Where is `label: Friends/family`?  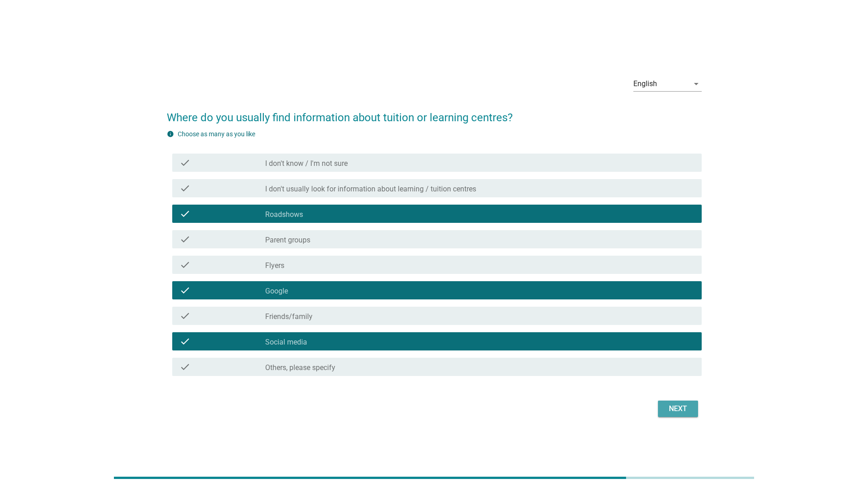
label: Friends/family is located at coordinates (289, 316).